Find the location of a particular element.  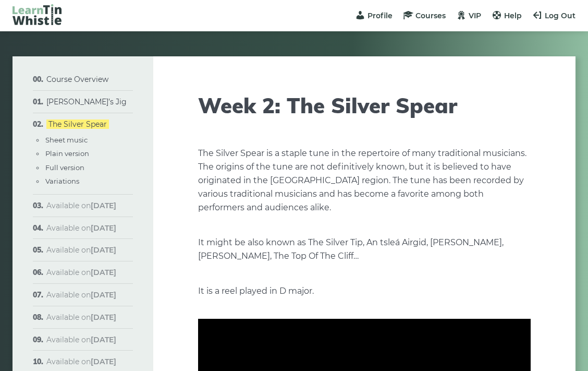

a: Plain version is located at coordinates (67, 153).